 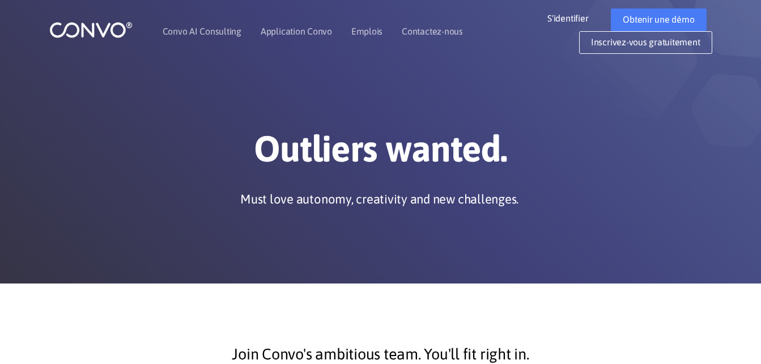 What do you see at coordinates (91, 29) in the screenshot?
I see `img: logo_1.png` at bounding box center [91, 29].